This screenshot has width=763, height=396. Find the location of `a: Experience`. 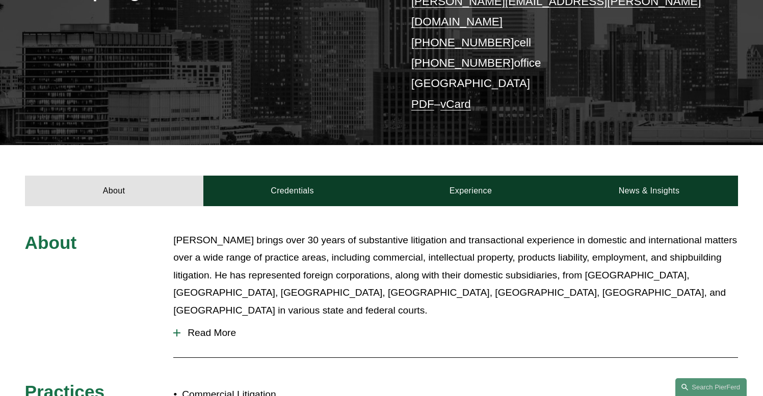

a: Experience is located at coordinates (471, 191).